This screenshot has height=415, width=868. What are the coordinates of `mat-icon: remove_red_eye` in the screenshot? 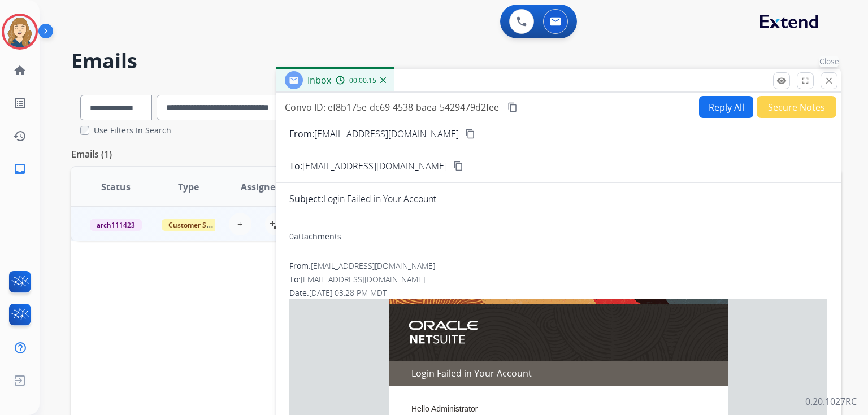 It's located at (782, 81).